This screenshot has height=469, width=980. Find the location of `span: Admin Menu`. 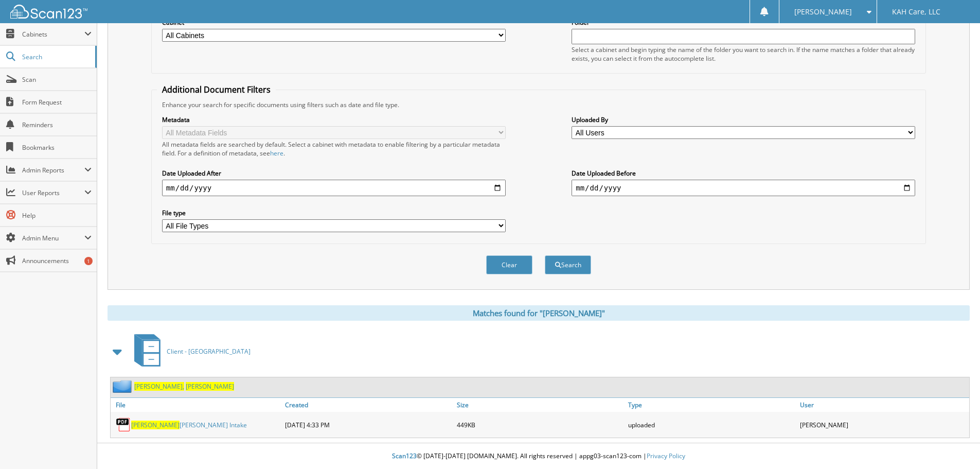

span: Admin Menu is located at coordinates (53, 238).